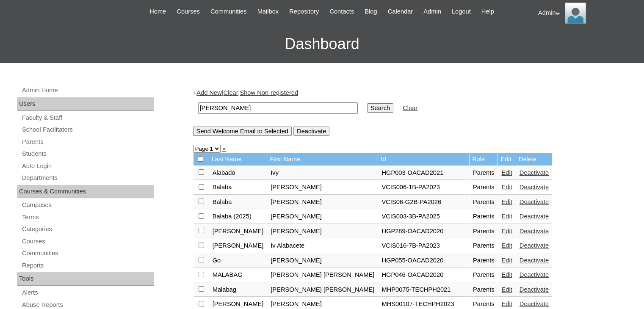  Describe the element at coordinates (88, 241) in the screenshot. I see `a: Courses` at that location.